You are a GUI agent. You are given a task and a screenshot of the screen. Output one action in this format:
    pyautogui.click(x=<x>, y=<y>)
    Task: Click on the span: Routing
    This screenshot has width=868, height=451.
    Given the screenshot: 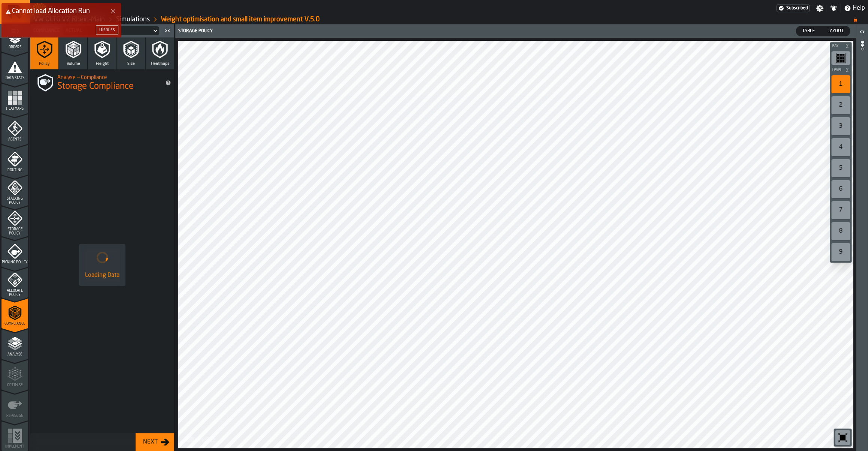 What is the action you would take?
    pyautogui.click(x=14, y=170)
    